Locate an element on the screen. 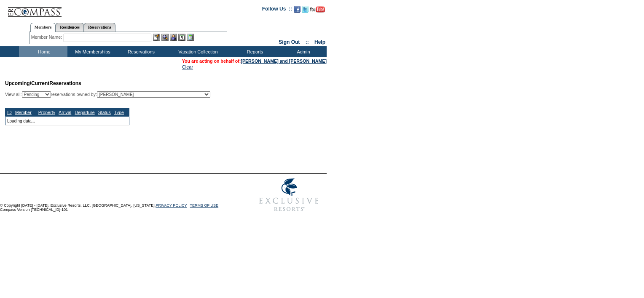 This screenshot has height=298, width=644. img: View is located at coordinates (165, 37).